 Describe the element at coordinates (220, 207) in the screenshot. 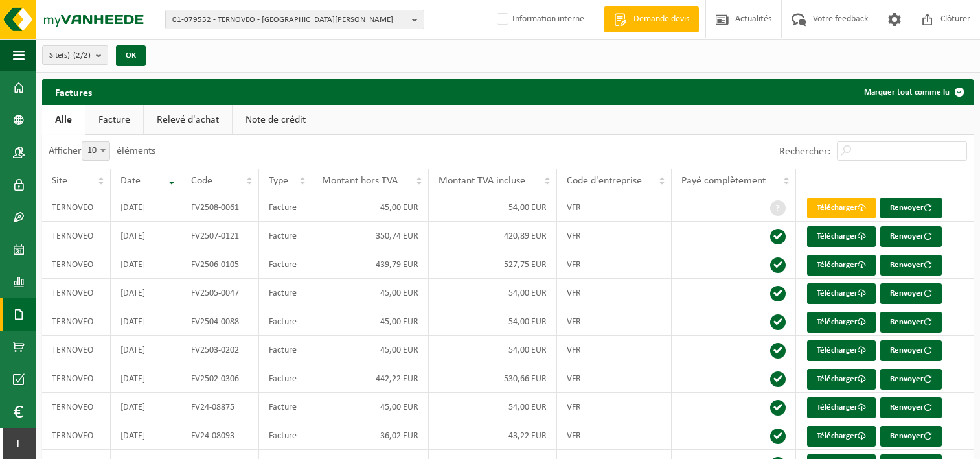

I see `td: FV2508-0061` at that location.